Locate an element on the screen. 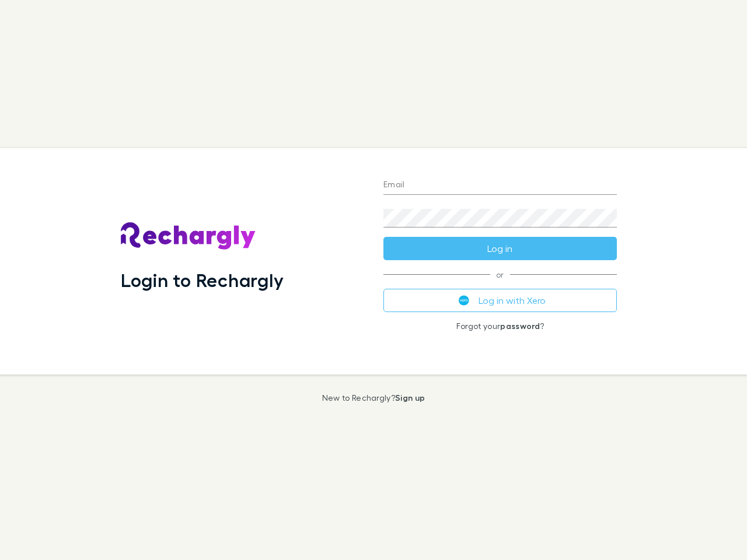  p: New to Rechargly? is located at coordinates (374, 398).